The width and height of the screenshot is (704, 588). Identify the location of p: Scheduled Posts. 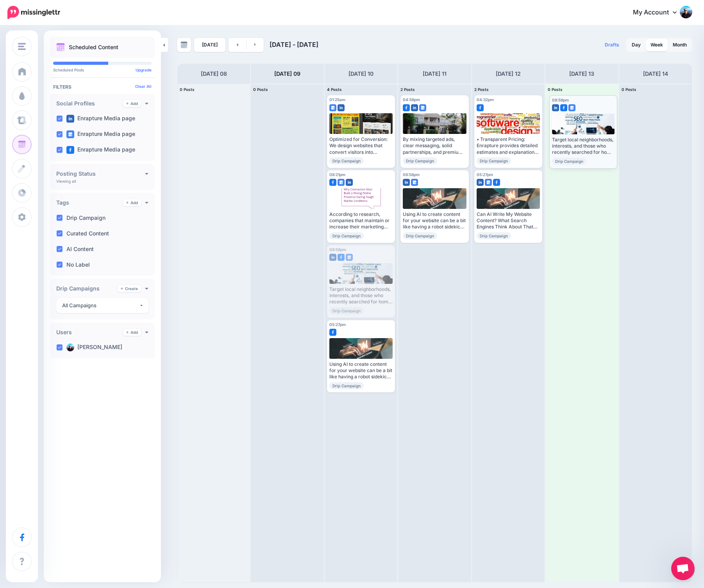
(103, 70).